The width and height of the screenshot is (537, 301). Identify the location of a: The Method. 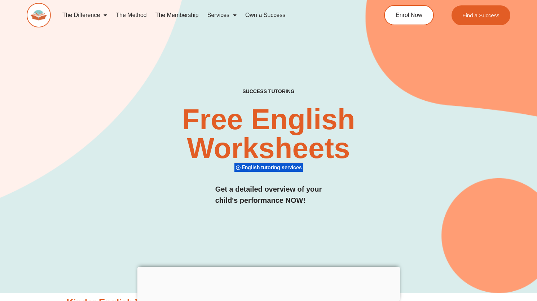
(131, 15).